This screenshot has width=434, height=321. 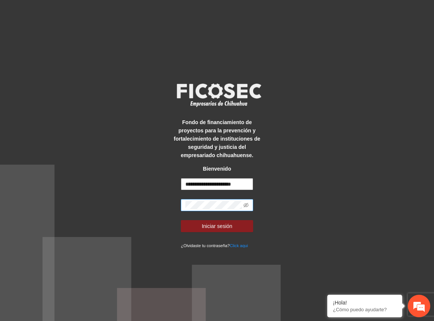 I want to click on a: Click aqui, so click(x=239, y=246).